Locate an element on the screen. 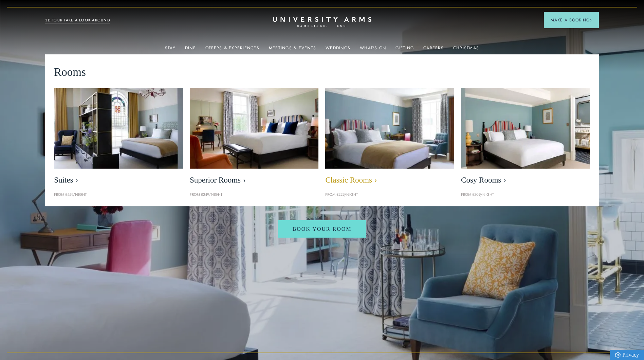 Image resolution: width=644 pixels, height=360 pixels. p: From £459/night is located at coordinates (118, 194).